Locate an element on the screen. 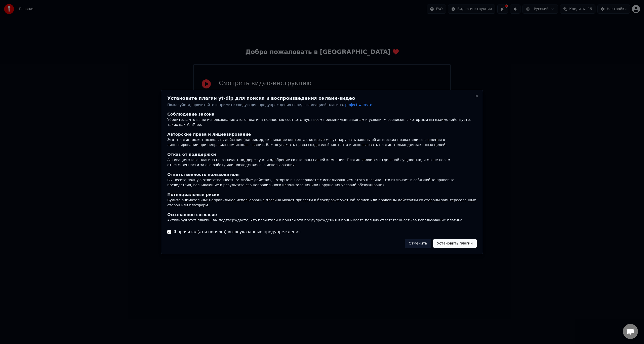 The height and width of the screenshot is (344, 644). div: Активация этого плагина не означает поддержку или одобрение со стороны нашей компании. Плагин явл... is located at coordinates (322, 163).